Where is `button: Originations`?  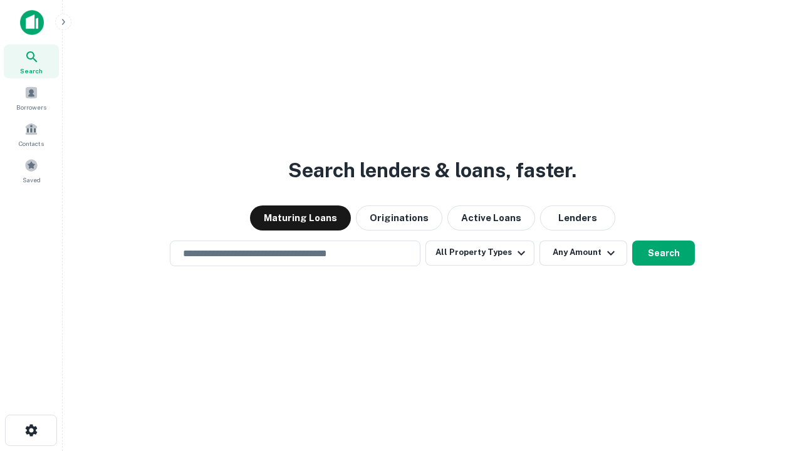 button: Originations is located at coordinates (399, 218).